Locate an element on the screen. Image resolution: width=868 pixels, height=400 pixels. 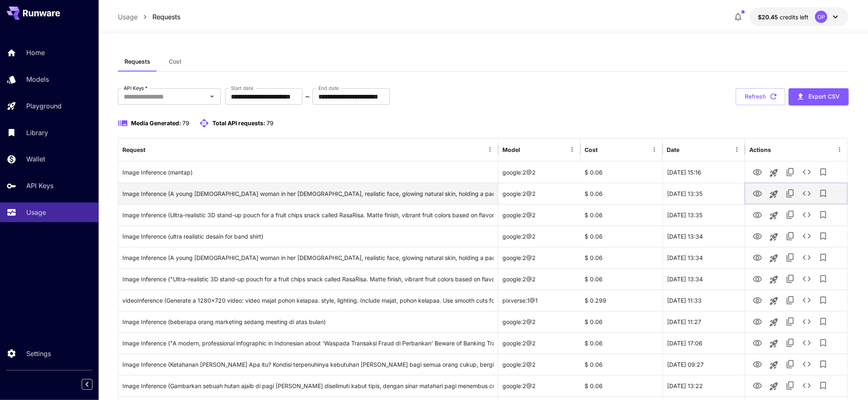
p: API Keys is located at coordinates (40, 186).